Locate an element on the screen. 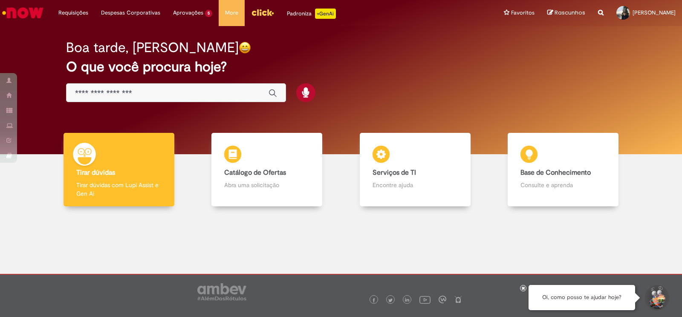 This screenshot has width=682, height=317. b: Serviços de TI is located at coordinates (395, 172).